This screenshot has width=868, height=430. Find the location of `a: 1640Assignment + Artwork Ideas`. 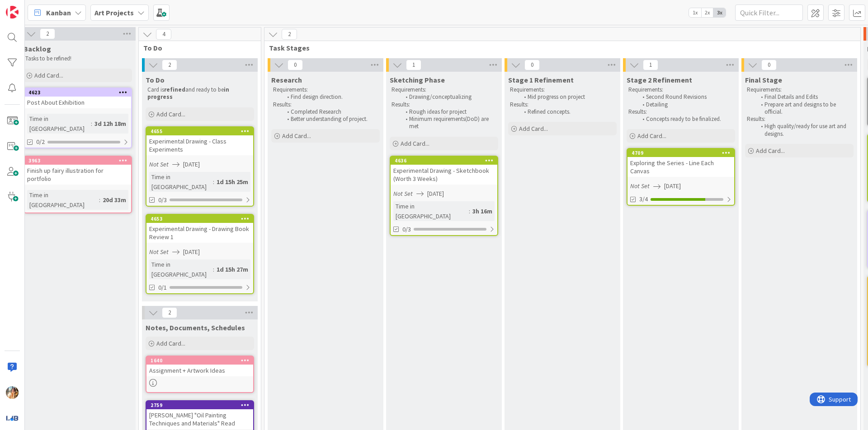

a: 1640Assignment + Artwork Ideas is located at coordinates (200, 374).